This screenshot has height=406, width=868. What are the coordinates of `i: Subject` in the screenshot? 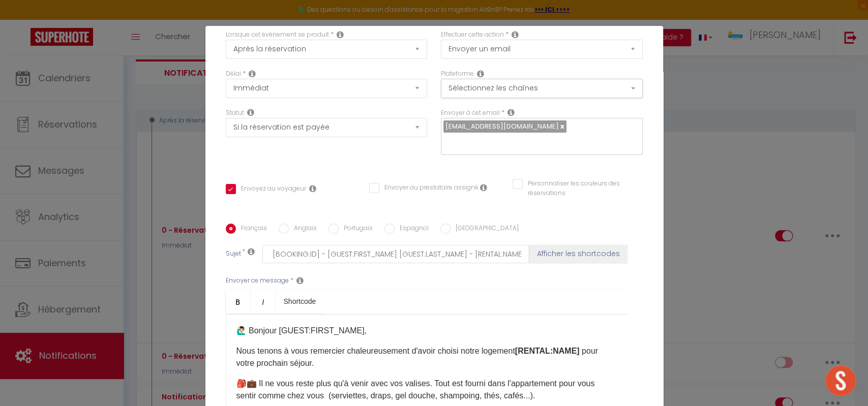 It's located at (251, 251).